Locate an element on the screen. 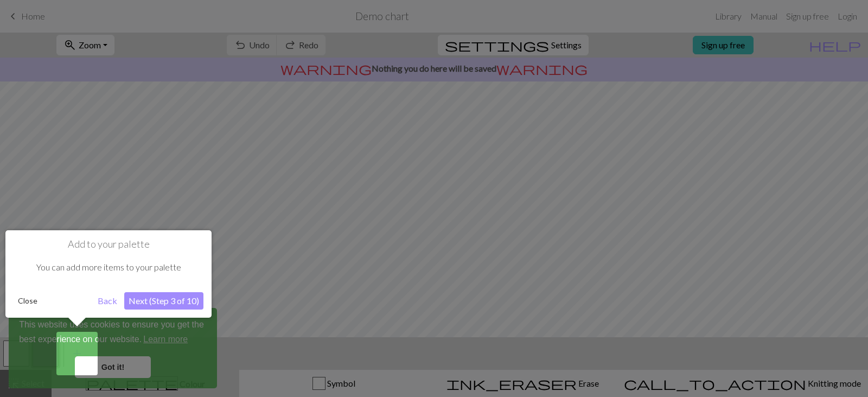 The image size is (868, 397). div: You can add more items to your palette is located at coordinates (108, 267).